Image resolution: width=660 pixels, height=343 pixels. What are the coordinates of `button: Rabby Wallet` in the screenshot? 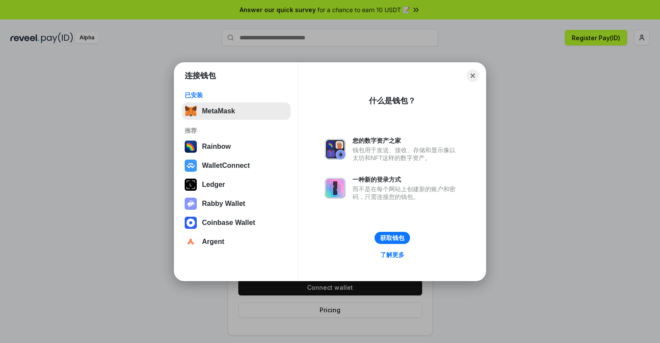 It's located at (236, 204).